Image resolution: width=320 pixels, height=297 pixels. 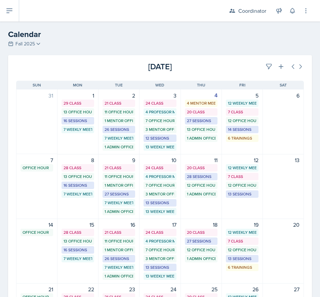 What do you see at coordinates (160, 289) in the screenshot?
I see `div: 24` at bounding box center [160, 289].